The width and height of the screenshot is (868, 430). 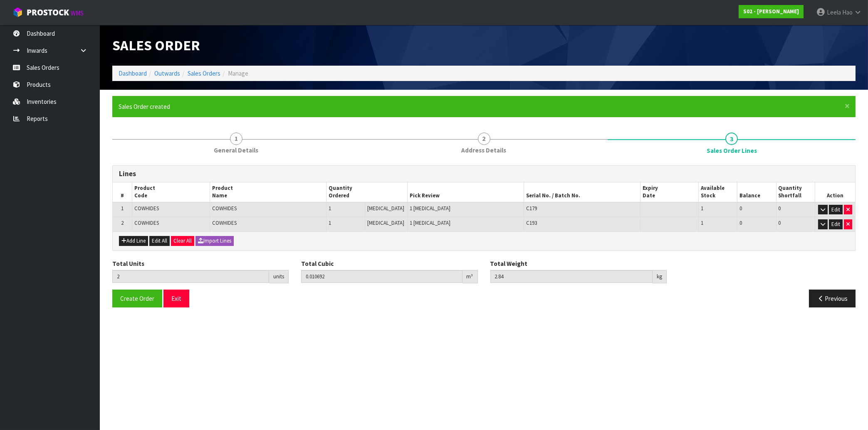 I want to click on button: Exit, so click(x=177, y=298).